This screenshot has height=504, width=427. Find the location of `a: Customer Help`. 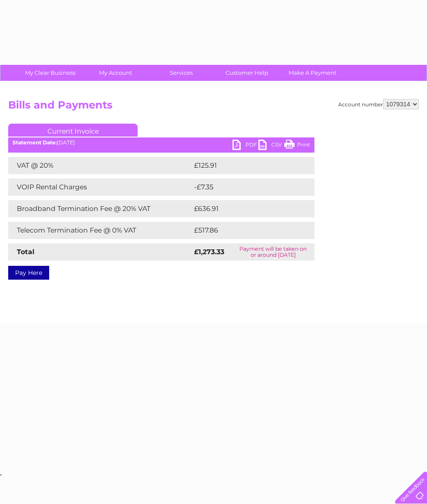

a: Customer Help is located at coordinates (247, 73).